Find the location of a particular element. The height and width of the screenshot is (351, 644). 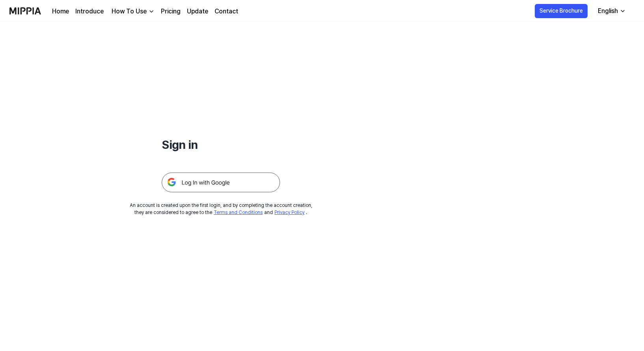

a: Contact is located at coordinates (226, 12).